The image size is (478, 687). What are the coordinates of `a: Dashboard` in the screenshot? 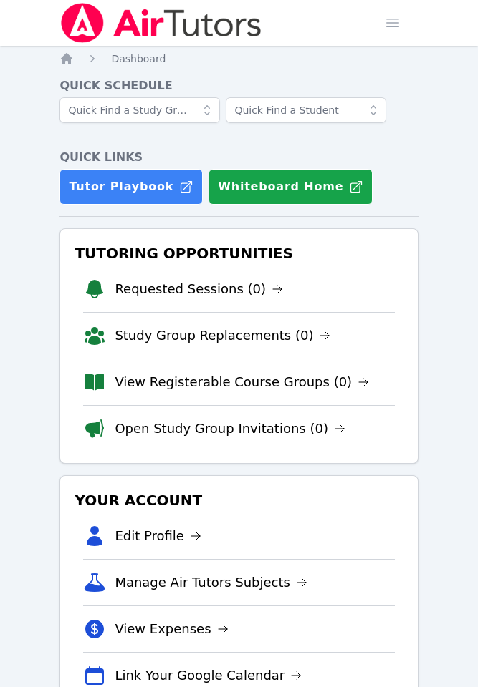 It's located at (138, 59).